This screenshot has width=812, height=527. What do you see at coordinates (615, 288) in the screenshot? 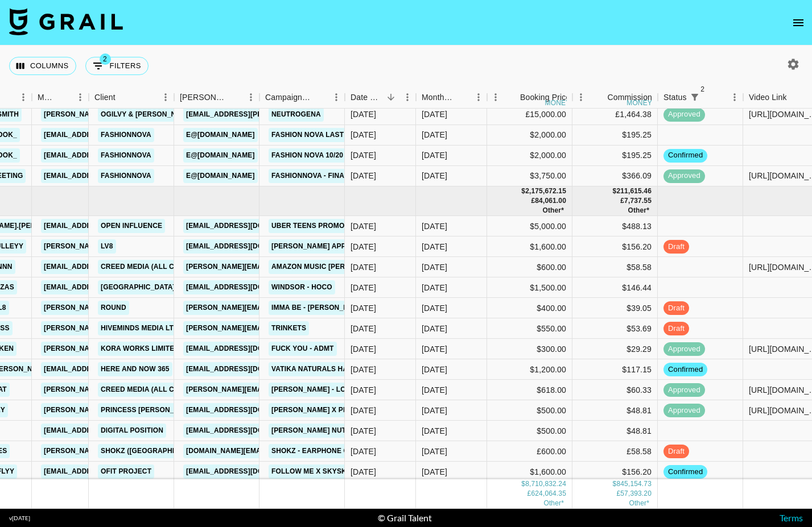
I see `div: $146.44` at bounding box center [615, 288].